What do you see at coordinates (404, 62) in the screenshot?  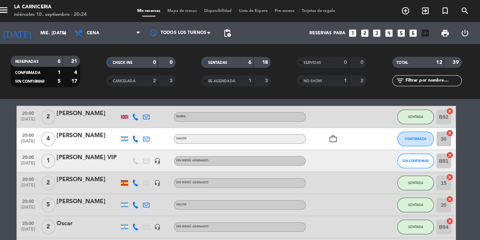 I see `span: TOTAL` at bounding box center [404, 62].